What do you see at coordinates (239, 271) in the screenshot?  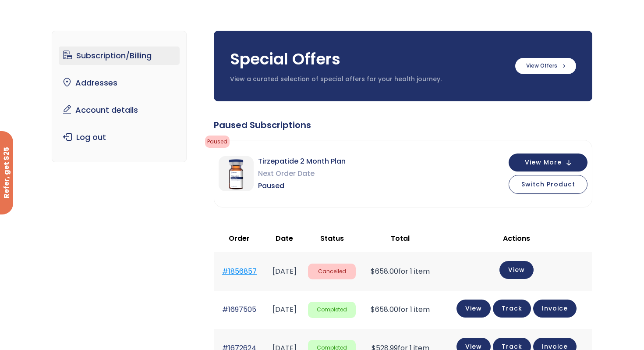 I see `a: #1856857` at bounding box center [239, 271].